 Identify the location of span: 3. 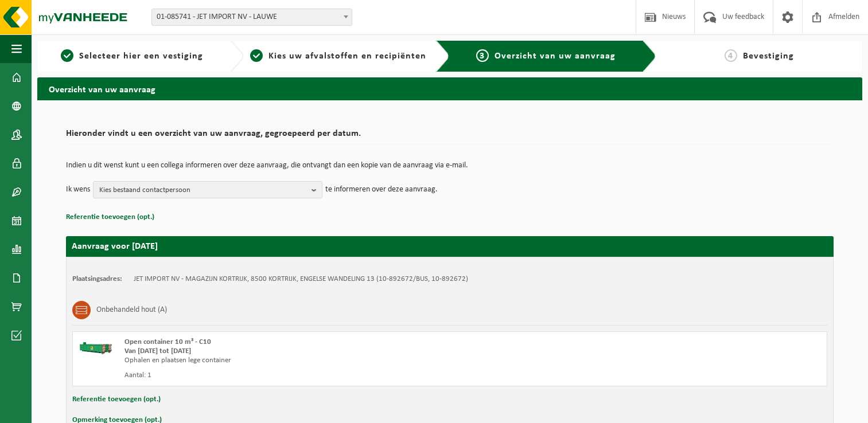
(482, 55).